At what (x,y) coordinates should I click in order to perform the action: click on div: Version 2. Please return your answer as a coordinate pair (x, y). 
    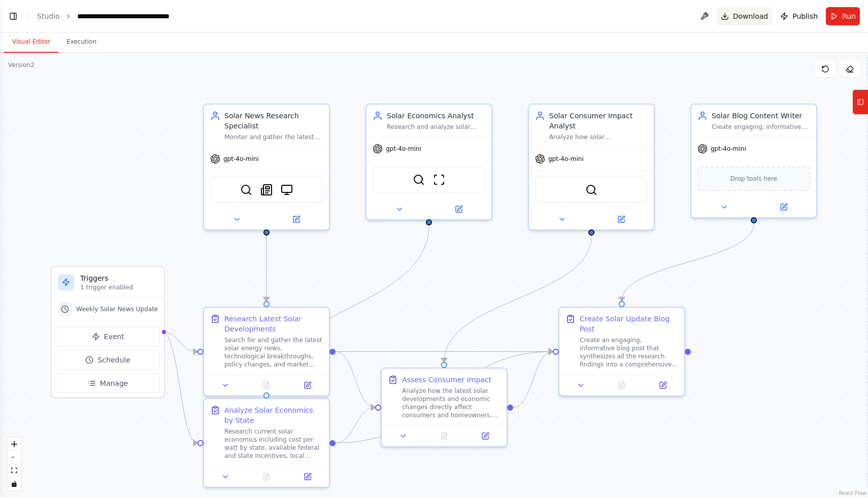
    Looking at the image, I should click on (22, 65).